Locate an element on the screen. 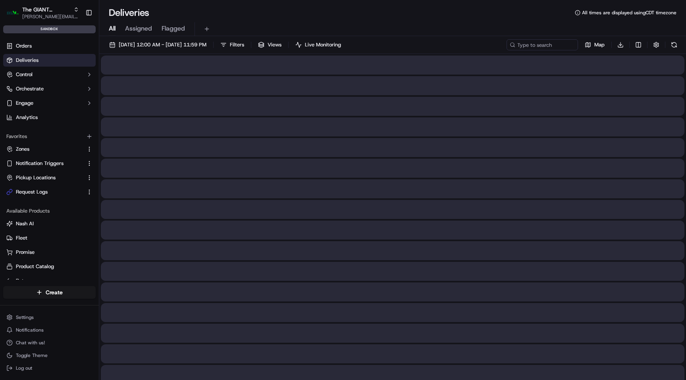 The width and height of the screenshot is (686, 380). button: Refresh is located at coordinates (674, 45).